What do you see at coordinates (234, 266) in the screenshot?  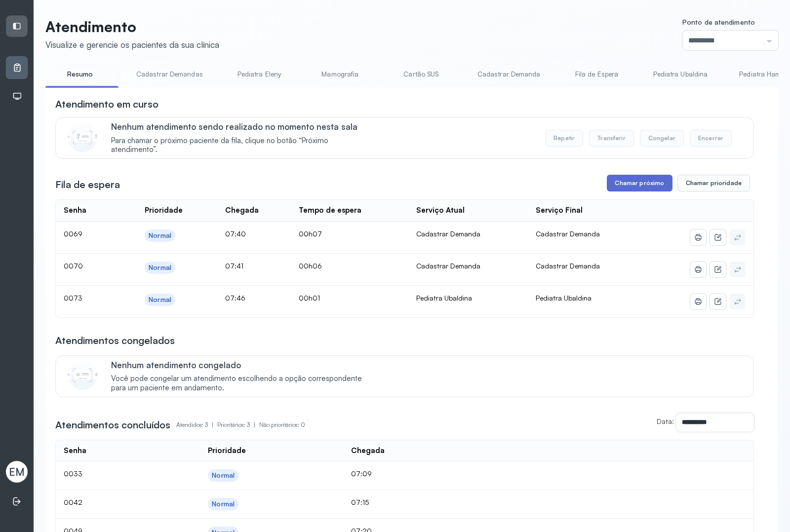 I see `span: 07:41` at bounding box center [234, 266].